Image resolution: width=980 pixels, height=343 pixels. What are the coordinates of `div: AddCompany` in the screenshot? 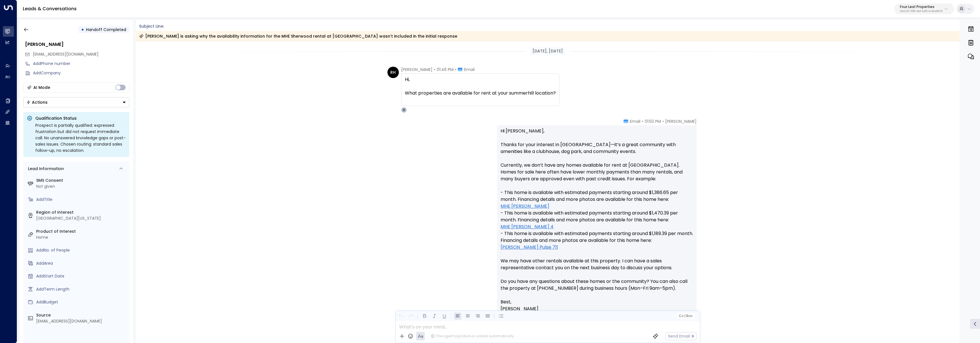 It's located at (82, 73).